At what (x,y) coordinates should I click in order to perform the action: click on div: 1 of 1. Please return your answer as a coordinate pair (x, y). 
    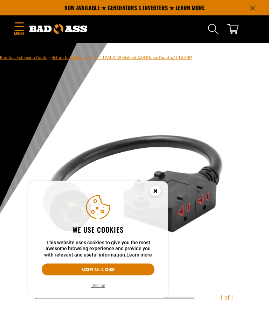
    Looking at the image, I should click on (227, 298).